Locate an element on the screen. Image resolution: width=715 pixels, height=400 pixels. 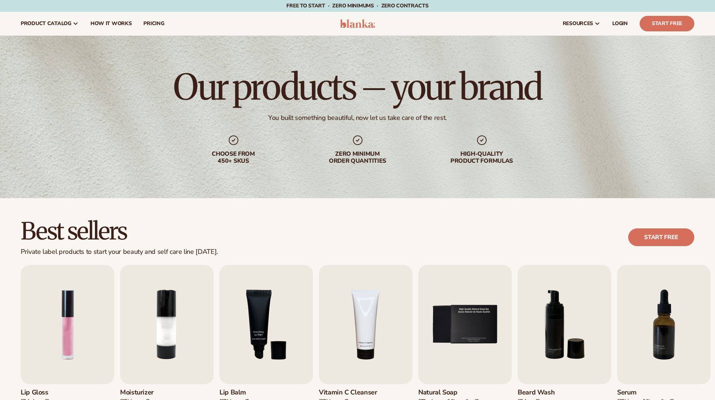
a: product catalog is located at coordinates (49, 24).